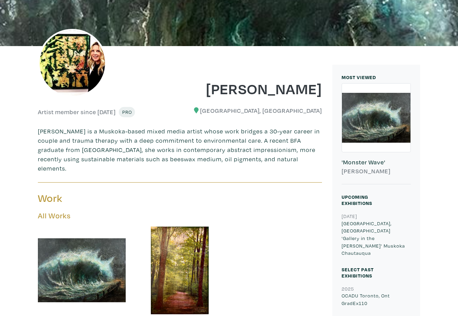 This screenshot has height=316, width=458. I want to click on small: 2025, so click(348, 289).